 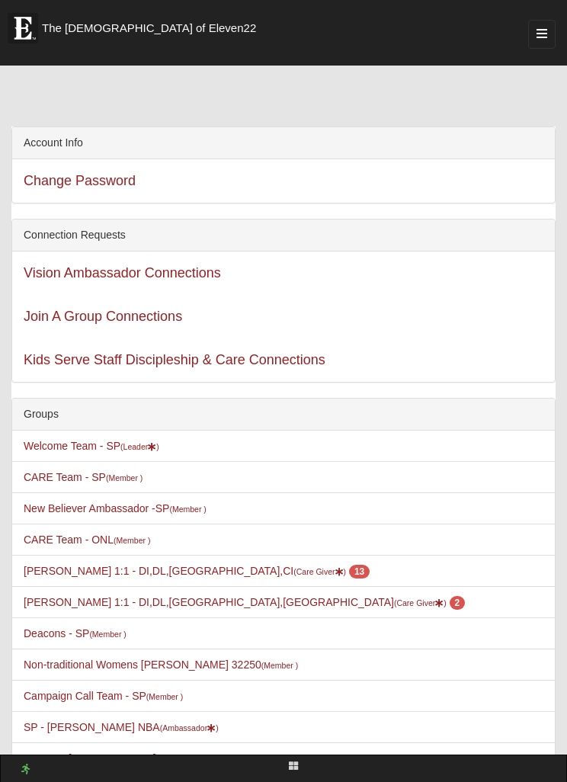 I want to click on a: New Believer Ambassador -SP(Member ), so click(x=115, y=508).